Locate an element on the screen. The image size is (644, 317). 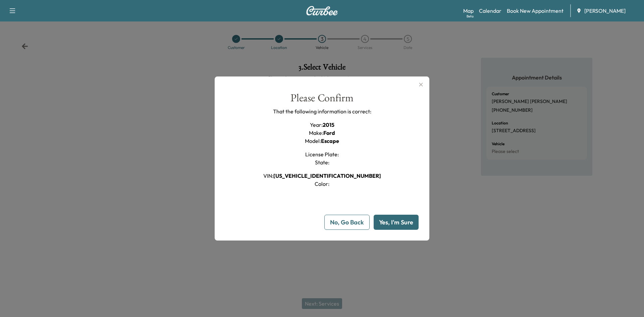
span: 2015 is located at coordinates (328, 125).